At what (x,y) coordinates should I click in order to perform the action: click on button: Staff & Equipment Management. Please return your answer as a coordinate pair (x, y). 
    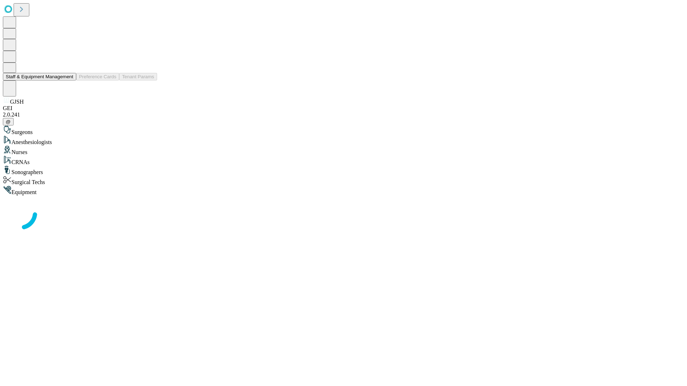
    Looking at the image, I should click on (39, 77).